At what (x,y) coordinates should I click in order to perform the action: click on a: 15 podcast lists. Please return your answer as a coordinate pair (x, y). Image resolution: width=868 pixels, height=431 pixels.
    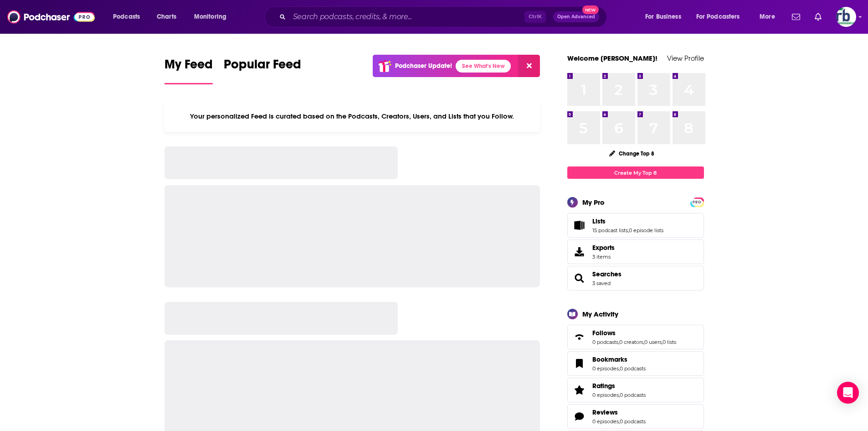
    Looking at the image, I should click on (610, 230).